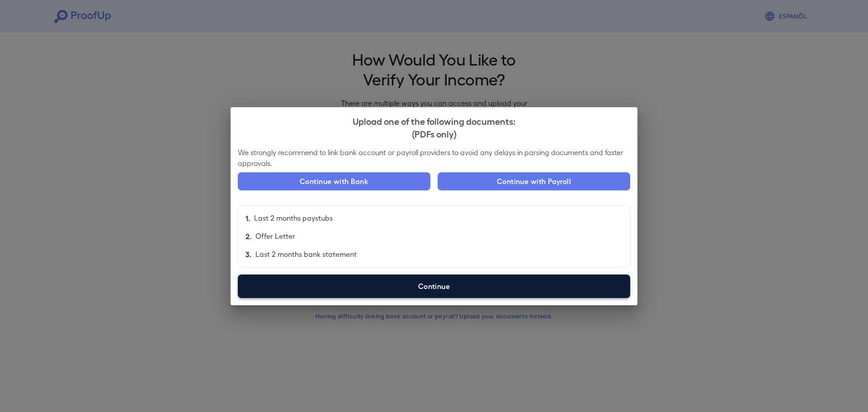 Image resolution: width=868 pixels, height=412 pixels. What do you see at coordinates (434, 286) in the screenshot?
I see `label: Continue` at bounding box center [434, 286].